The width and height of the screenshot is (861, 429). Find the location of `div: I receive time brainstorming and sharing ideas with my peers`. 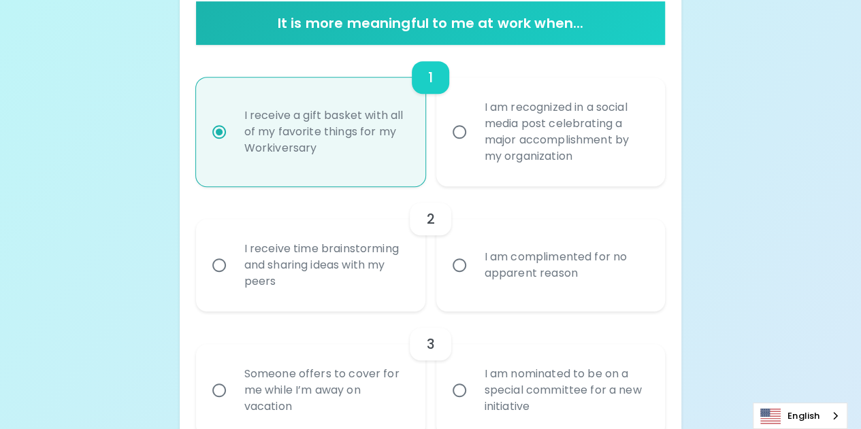

div: I receive time brainstorming and sharing ideas with my peers is located at coordinates (325, 265).